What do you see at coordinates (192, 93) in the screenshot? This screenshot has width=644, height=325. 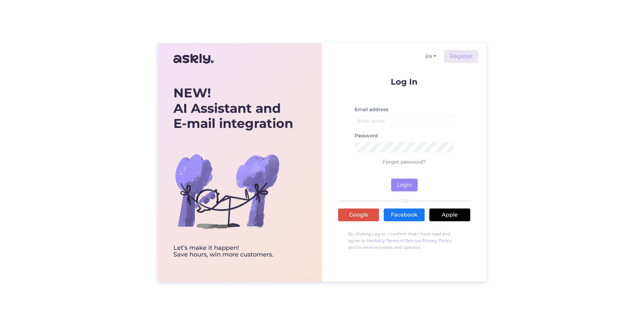 I see `b: NEW!` at bounding box center [192, 93].